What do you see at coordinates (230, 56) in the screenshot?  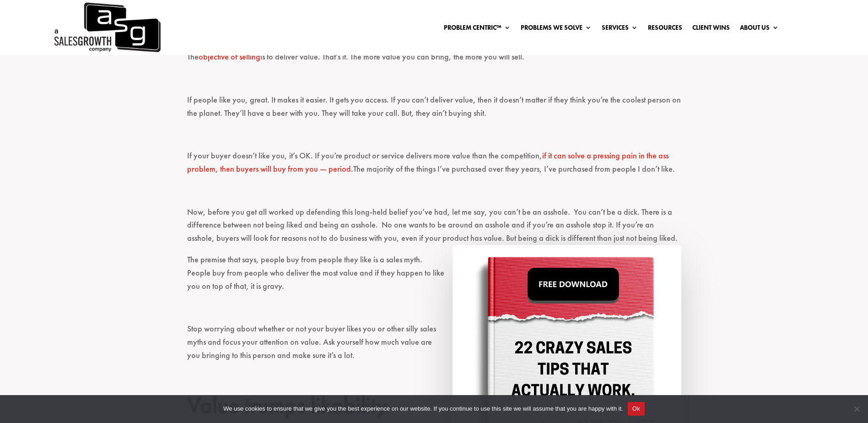 I see `a: objective of selling` at bounding box center [230, 56].